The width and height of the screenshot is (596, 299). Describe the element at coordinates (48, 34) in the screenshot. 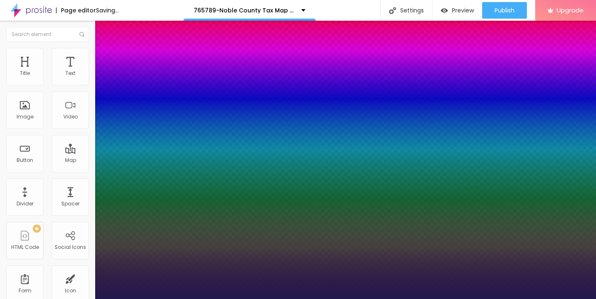

I see `input: Search element` at that location.